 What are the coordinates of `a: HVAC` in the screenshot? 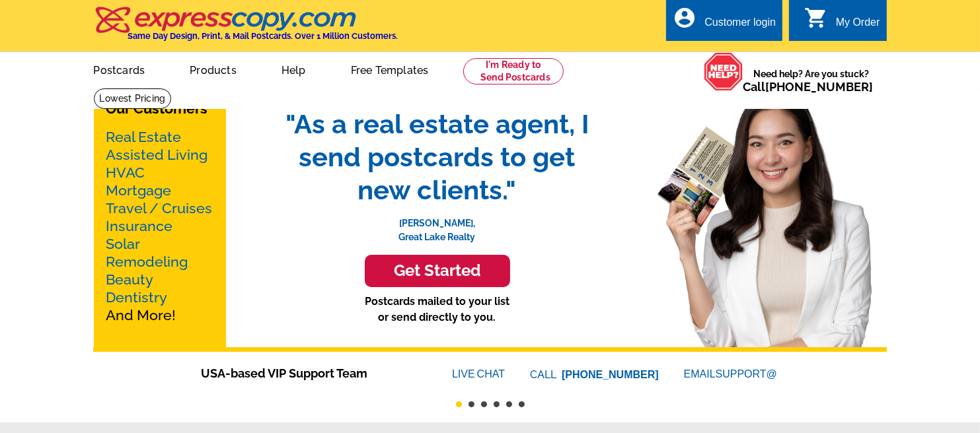 It's located at (126, 172).